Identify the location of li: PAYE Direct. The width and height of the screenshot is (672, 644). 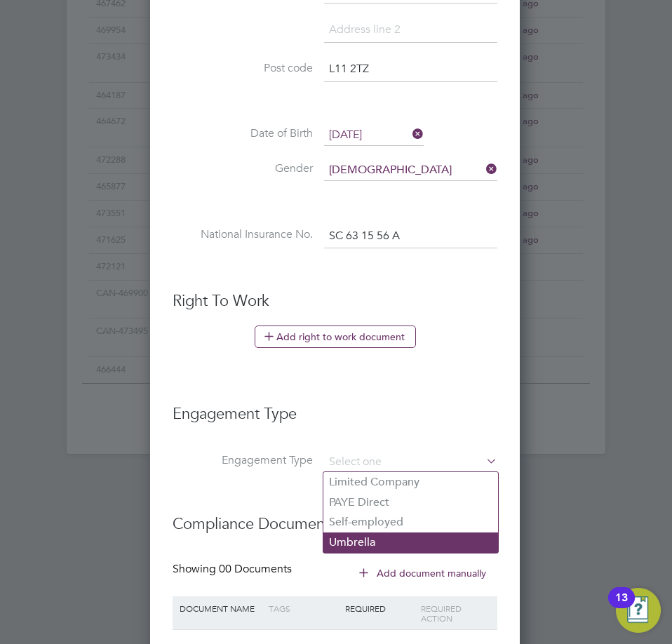
(411, 503).